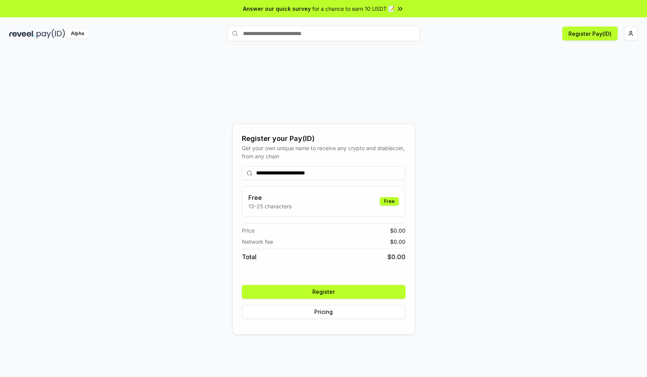 The image size is (647, 377). What do you see at coordinates (248, 230) in the screenshot?
I see `span: Price` at bounding box center [248, 230].